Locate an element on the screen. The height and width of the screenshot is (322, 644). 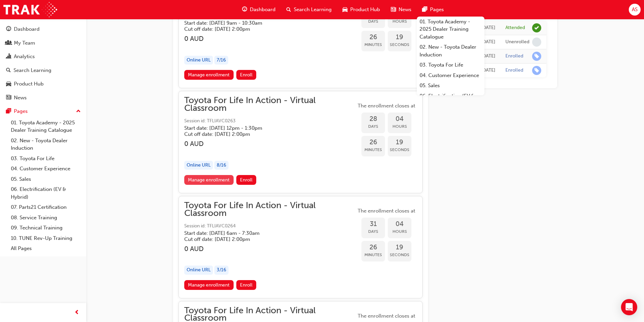
span: Days is located at coordinates (373, 231).